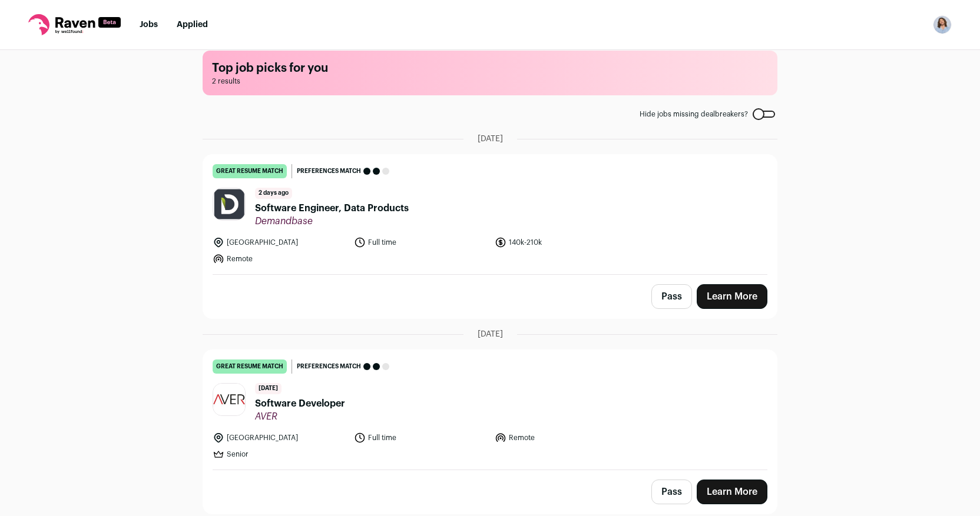  Describe the element at coordinates (694, 114) in the screenshot. I see `span: Hide jobs missing dealbreakers?` at that location.